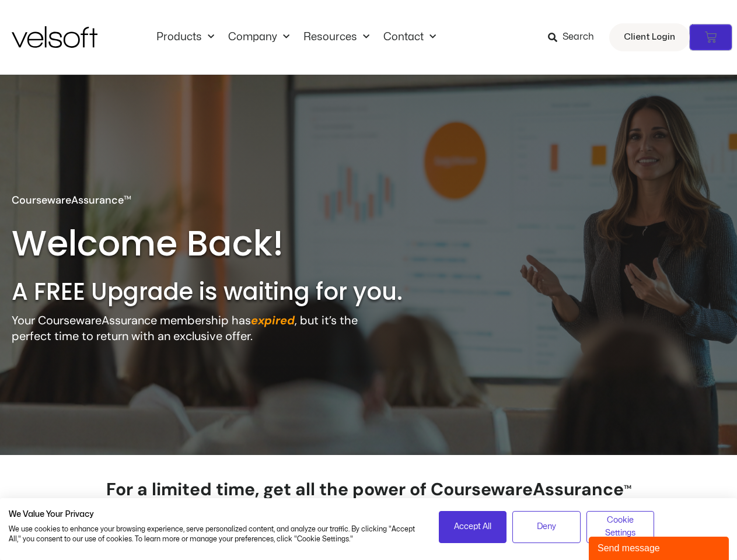  Describe the element at coordinates (621, 527) in the screenshot. I see `span: Cookie Settings` at that location.